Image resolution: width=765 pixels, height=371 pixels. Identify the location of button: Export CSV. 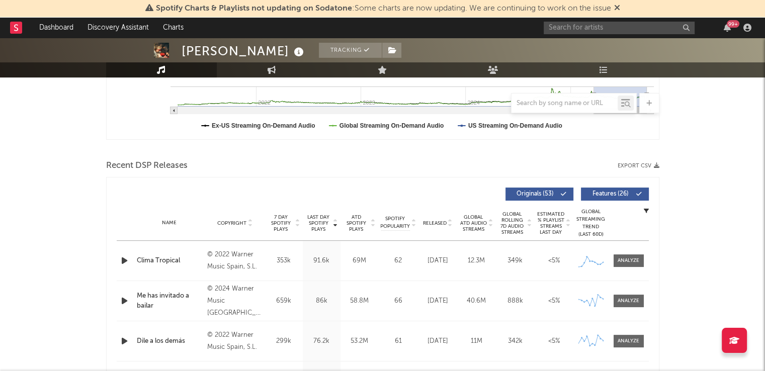
(638, 166).